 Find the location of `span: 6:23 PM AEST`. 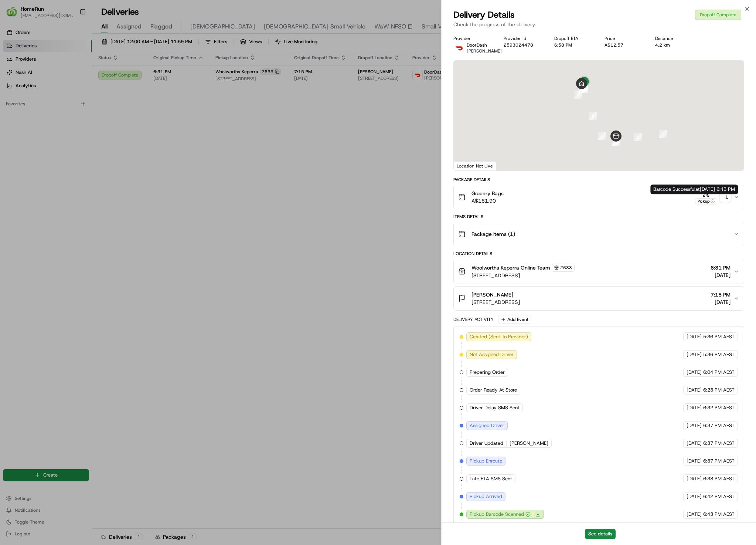

span: 6:23 PM AEST is located at coordinates (718, 390).